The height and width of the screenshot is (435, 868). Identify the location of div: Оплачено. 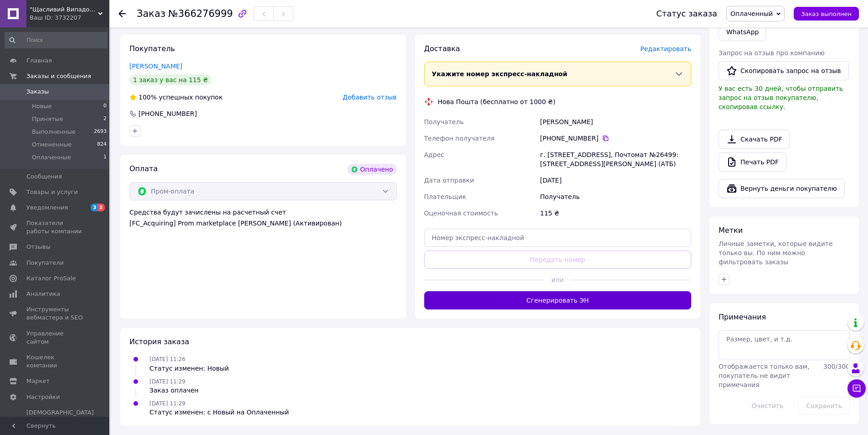
(372, 170).